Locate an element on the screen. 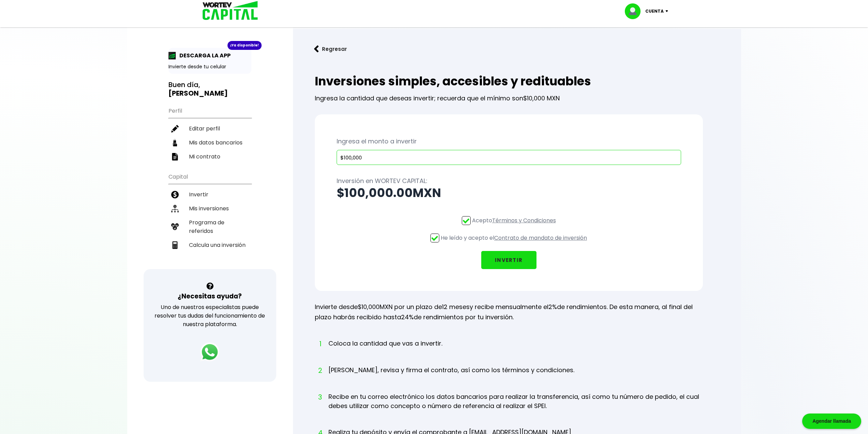 This screenshot has height=434, width=868. img: editar-icon.952d3147.svg is located at coordinates (175, 129).